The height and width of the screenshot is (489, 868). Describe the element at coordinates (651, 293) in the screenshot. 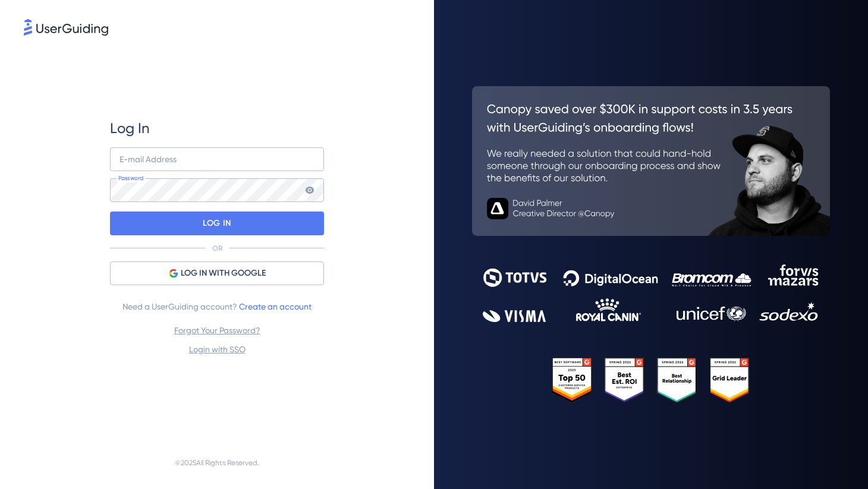

I see `img: 9302ce2ac39453076f5bc0f2f2ca889b.svg` at that location.